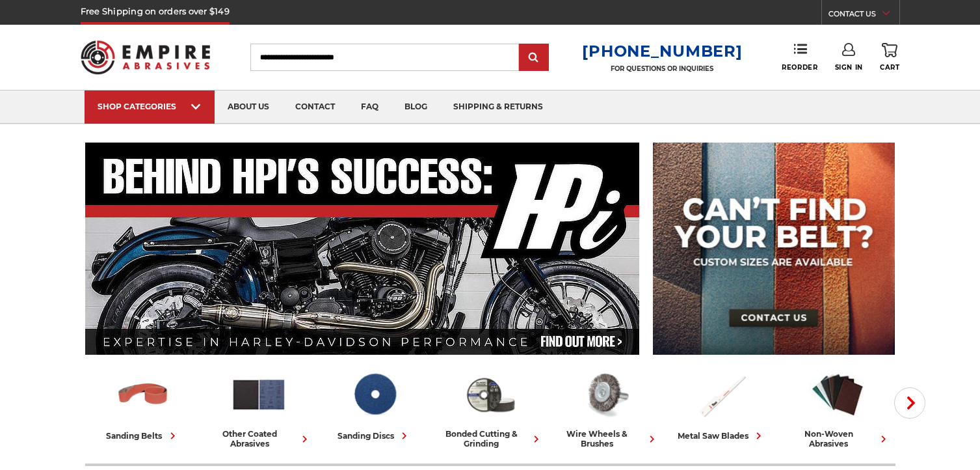 This screenshot has height=470, width=980. I want to click on a: CONTACT US, so click(863, 15).